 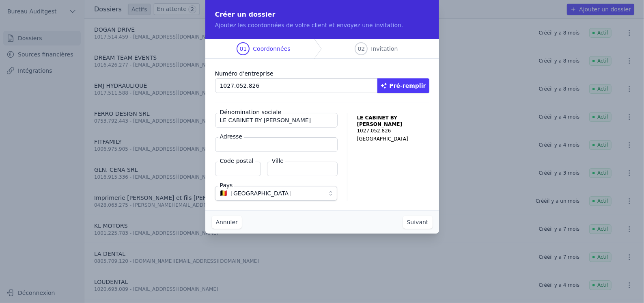 What do you see at coordinates (227, 222) in the screenshot?
I see `button: Annuler` at bounding box center [227, 222].